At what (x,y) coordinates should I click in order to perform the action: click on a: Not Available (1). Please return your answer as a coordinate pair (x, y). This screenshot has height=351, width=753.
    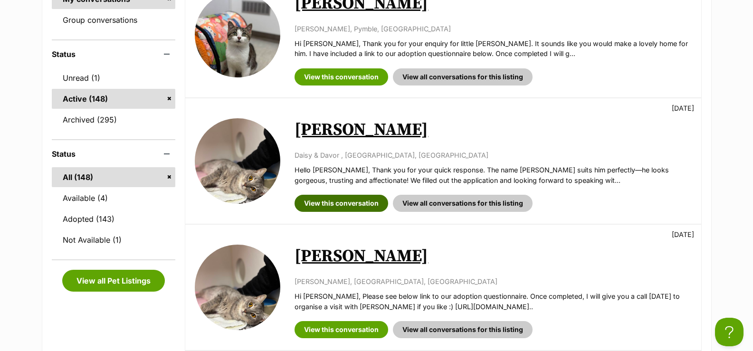
    Looking at the image, I should click on (114, 240).